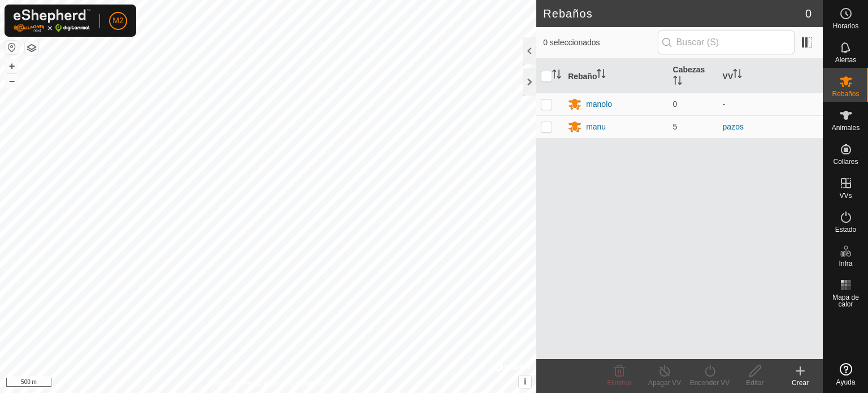  I want to click on a: Ayuda, so click(846, 374).